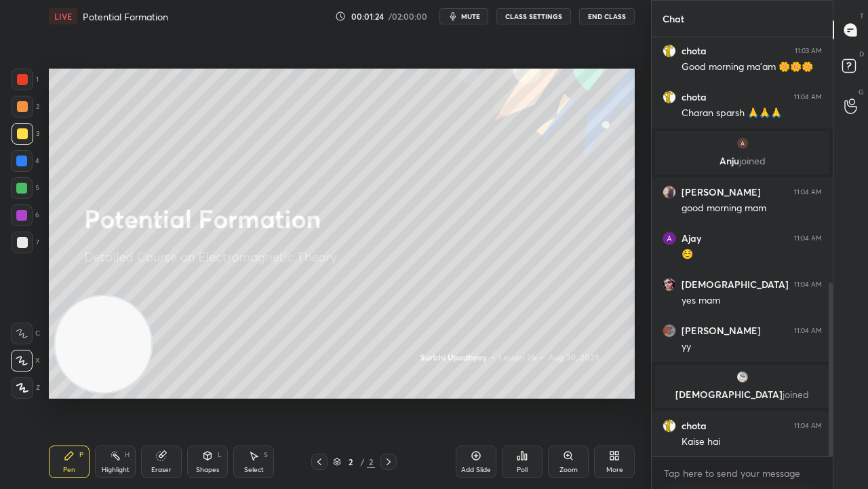 Image resolution: width=868 pixels, height=489 pixels. What do you see at coordinates (25, 361) in the screenshot?
I see `div: X` at bounding box center [25, 361].